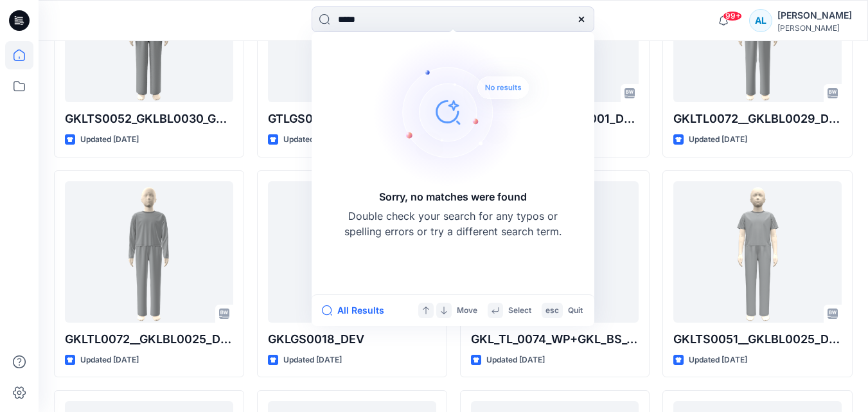 The image size is (868, 412). What do you see at coordinates (757, 339) in the screenshot?
I see `p: GKLTS0051__GKLBL0025_DEV` at bounding box center [757, 339].